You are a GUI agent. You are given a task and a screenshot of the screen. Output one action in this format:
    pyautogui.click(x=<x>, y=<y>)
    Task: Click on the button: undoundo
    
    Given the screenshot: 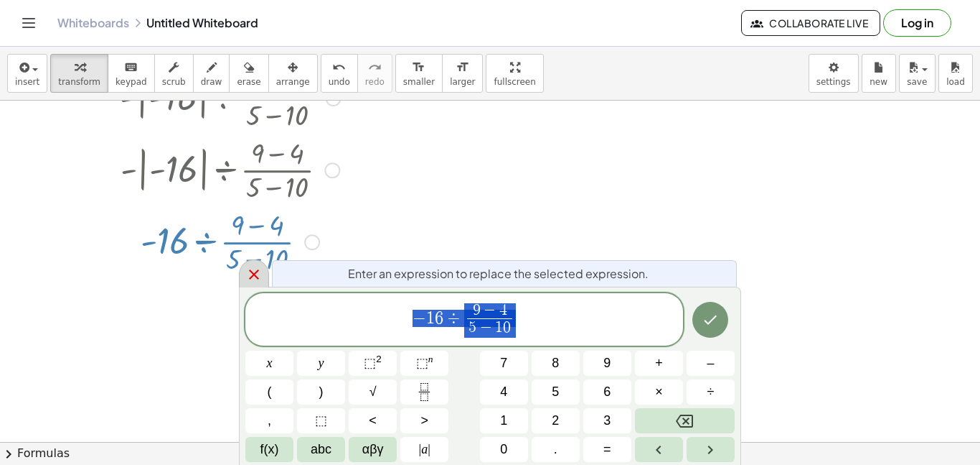 What is the action you would take?
    pyautogui.click(x=340, y=73)
    